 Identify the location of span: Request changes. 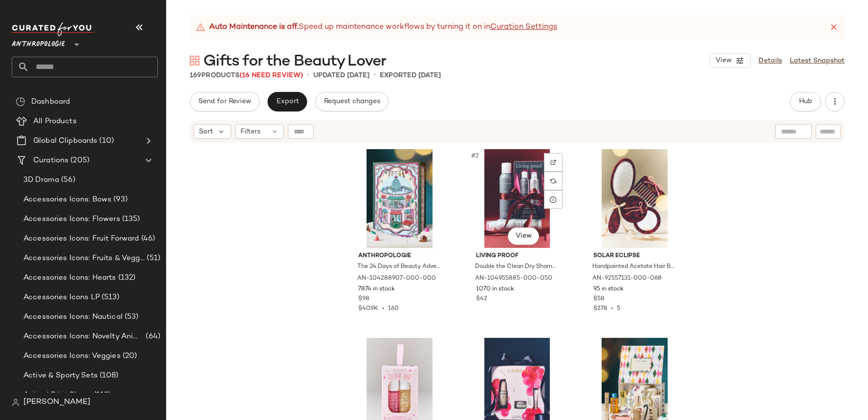
(352, 102).